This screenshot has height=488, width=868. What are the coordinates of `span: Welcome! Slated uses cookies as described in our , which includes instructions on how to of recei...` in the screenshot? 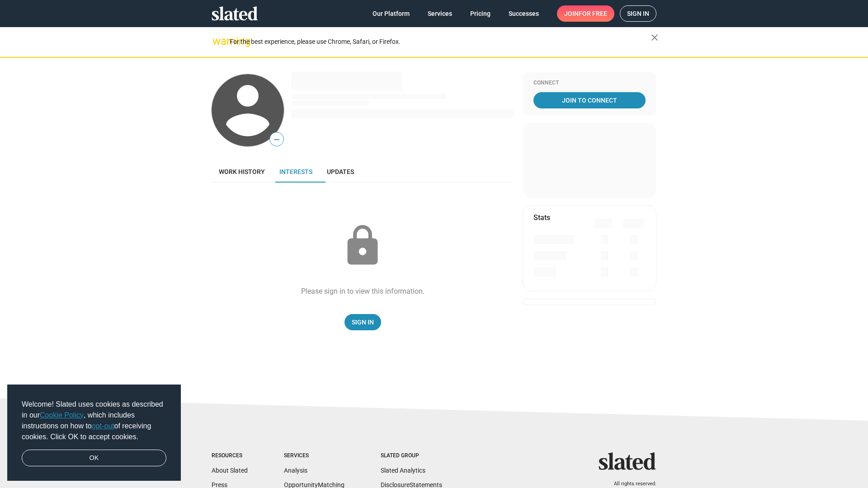 It's located at (94, 420).